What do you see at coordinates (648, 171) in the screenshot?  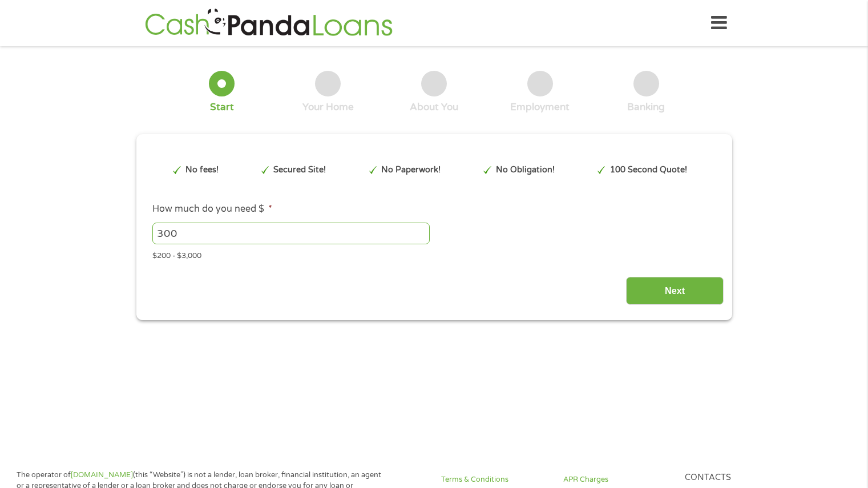 I see `p: 100 Second Quote!` at bounding box center [648, 171].